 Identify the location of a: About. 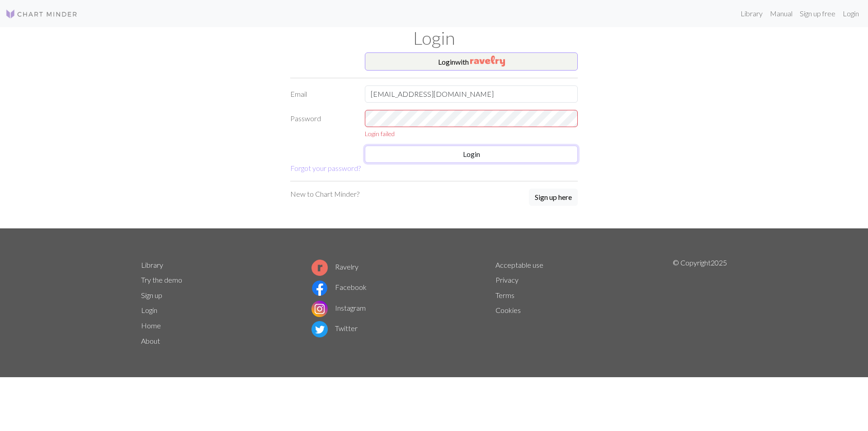
(150, 341).